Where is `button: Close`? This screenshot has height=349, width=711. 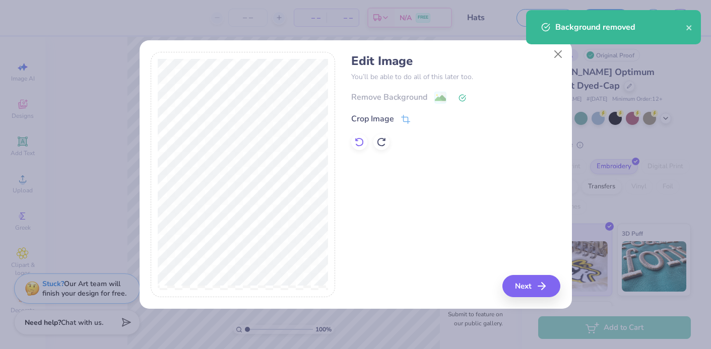
button: Close is located at coordinates (558, 54).